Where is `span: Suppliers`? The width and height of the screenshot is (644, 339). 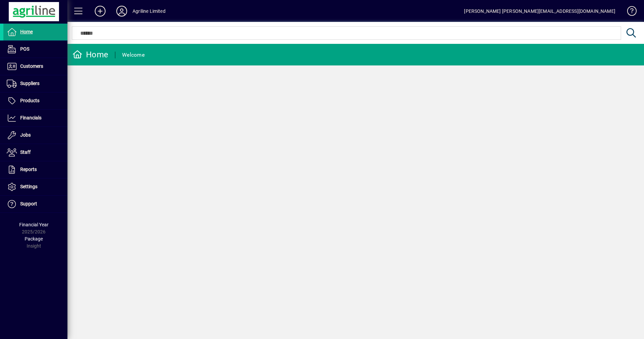 span: Suppliers is located at coordinates (30, 83).